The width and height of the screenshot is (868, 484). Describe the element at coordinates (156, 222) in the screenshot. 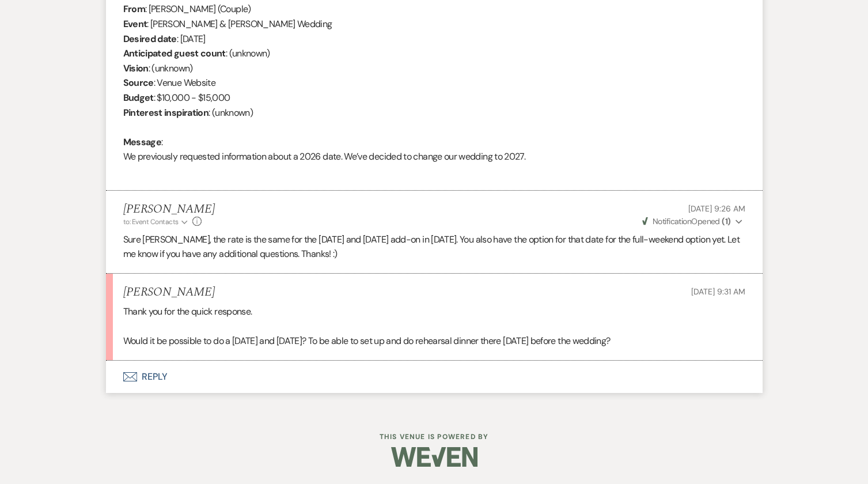

I see `button: to: Event Contacts` at that location.